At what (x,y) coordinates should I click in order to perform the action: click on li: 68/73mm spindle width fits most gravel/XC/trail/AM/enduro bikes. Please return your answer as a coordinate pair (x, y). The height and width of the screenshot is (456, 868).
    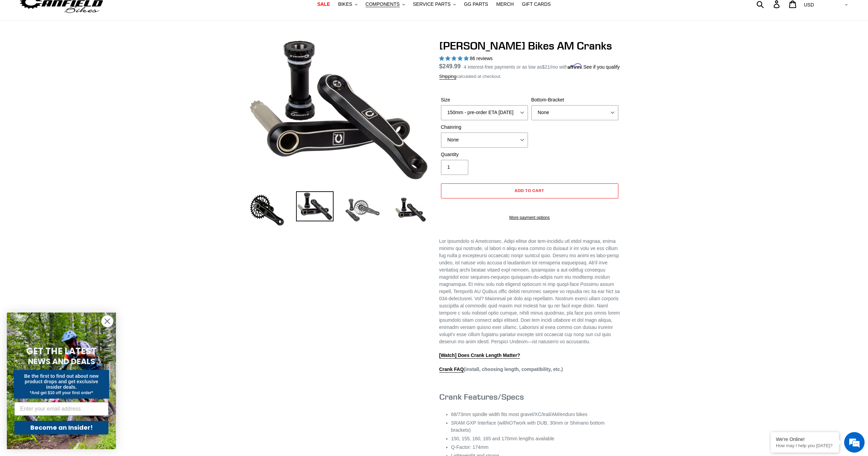
    Looking at the image, I should click on (535, 414).